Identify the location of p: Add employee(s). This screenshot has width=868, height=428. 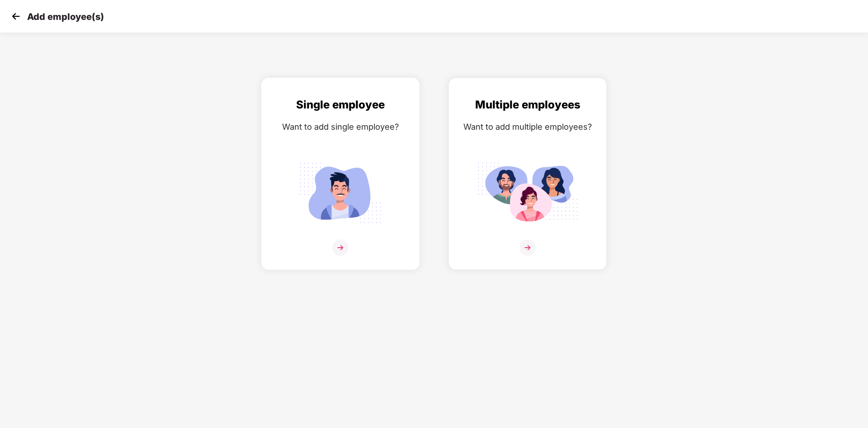
(66, 17).